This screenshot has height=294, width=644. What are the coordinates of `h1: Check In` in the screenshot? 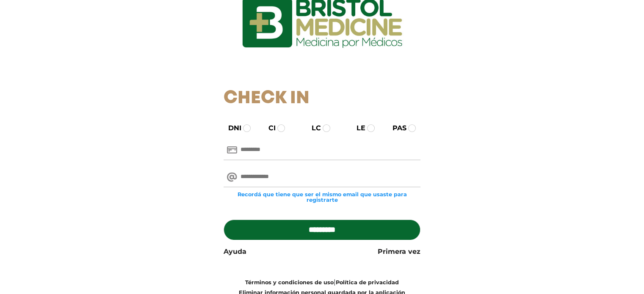 It's located at (322, 98).